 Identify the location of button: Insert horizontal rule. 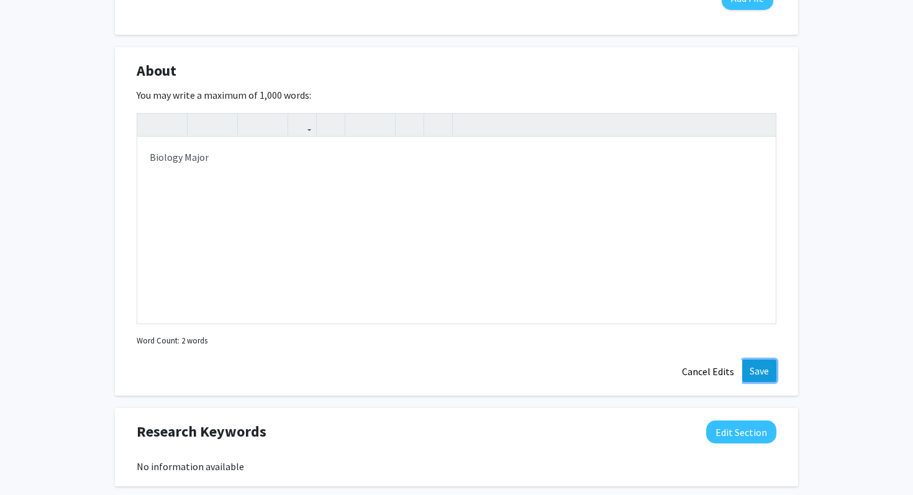
(438, 124).